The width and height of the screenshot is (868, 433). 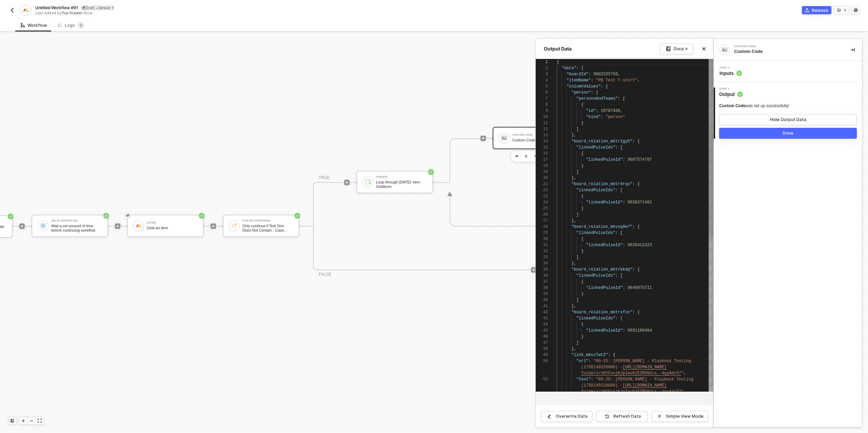 I want to click on div: 31, so click(x=542, y=245).